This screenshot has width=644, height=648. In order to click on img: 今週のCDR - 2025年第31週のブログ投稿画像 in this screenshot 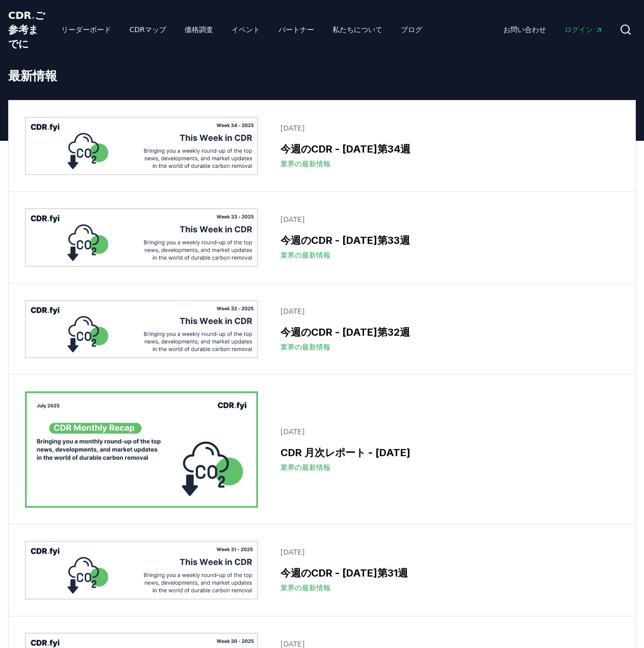, I will do `click(142, 570)`.